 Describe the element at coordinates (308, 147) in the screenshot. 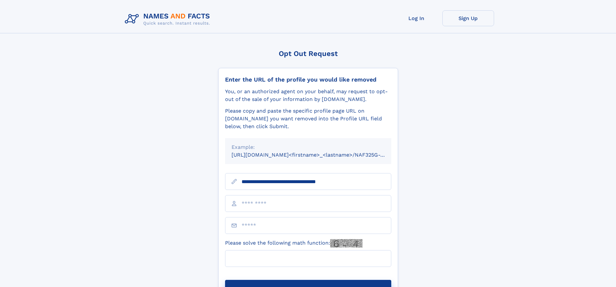

I see `div: Example:` at that location.